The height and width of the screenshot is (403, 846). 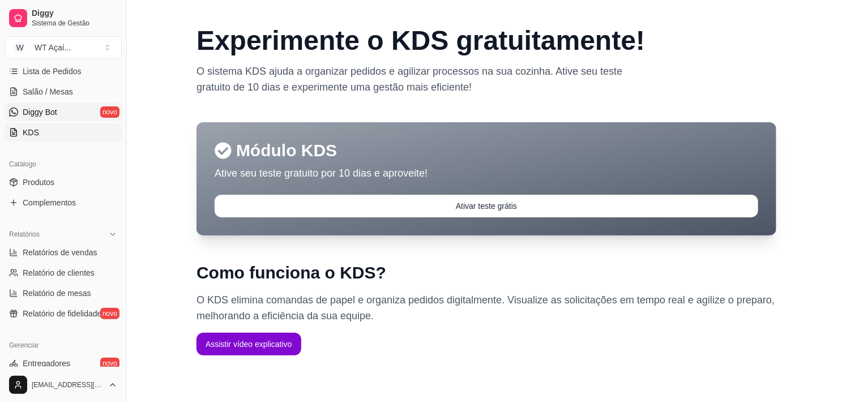 I want to click on span: Relatório de clientes, so click(x=58, y=273).